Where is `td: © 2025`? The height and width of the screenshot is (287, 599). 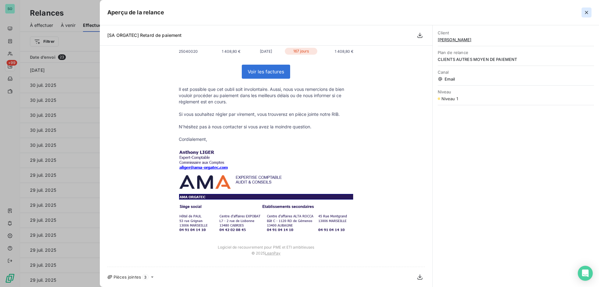 td: © 2025 is located at coordinates (266, 255).